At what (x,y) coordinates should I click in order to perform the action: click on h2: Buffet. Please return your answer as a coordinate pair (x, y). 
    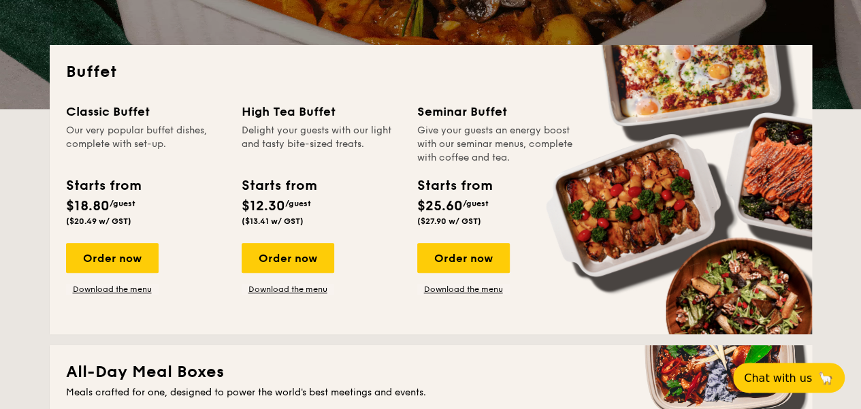
    Looking at the image, I should click on (431, 72).